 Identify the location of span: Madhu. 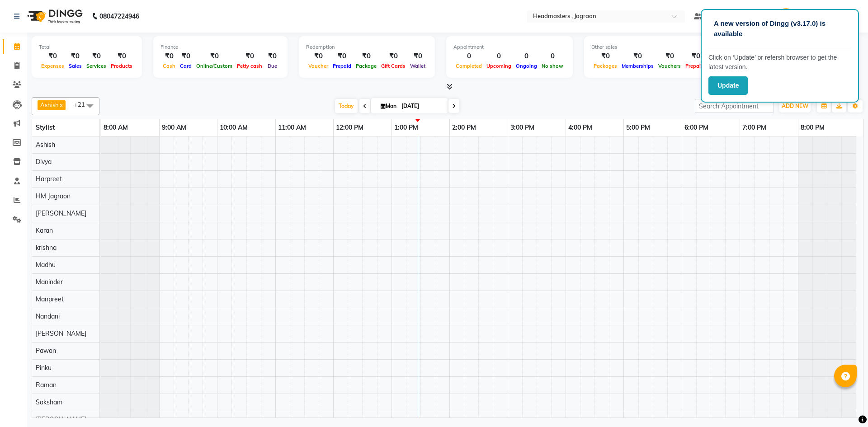
(46, 265).